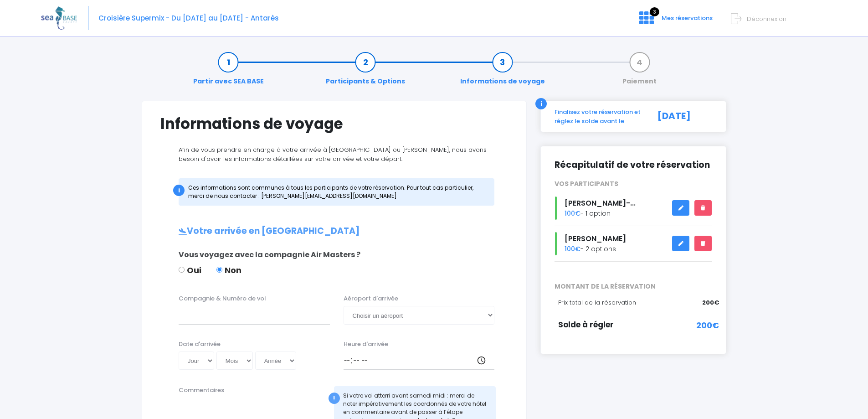 This screenshot has width=868, height=419. Describe the element at coordinates (219, 269) in the screenshot. I see `input: Non` at that location.